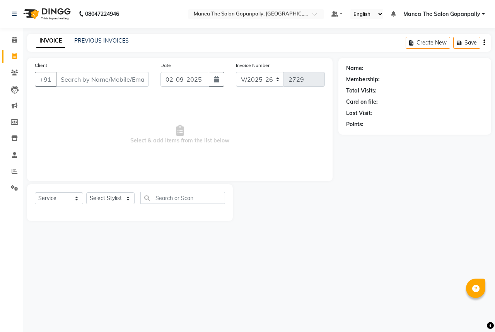 This screenshot has width=495, height=332. I want to click on button: Save, so click(467, 43).